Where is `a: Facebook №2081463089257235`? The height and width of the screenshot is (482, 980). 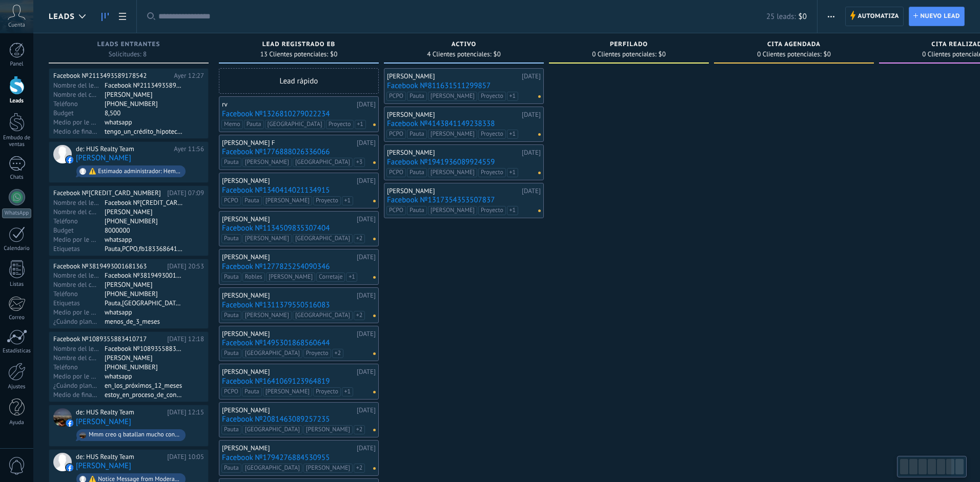
a: Facebook №2081463089257235 is located at coordinates (298, 419).